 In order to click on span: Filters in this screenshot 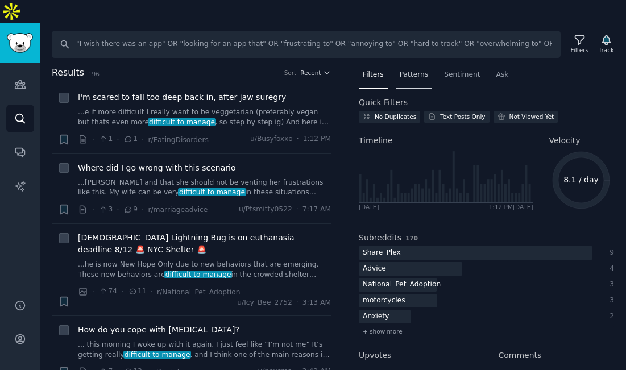, I will do `click(373, 75)`.